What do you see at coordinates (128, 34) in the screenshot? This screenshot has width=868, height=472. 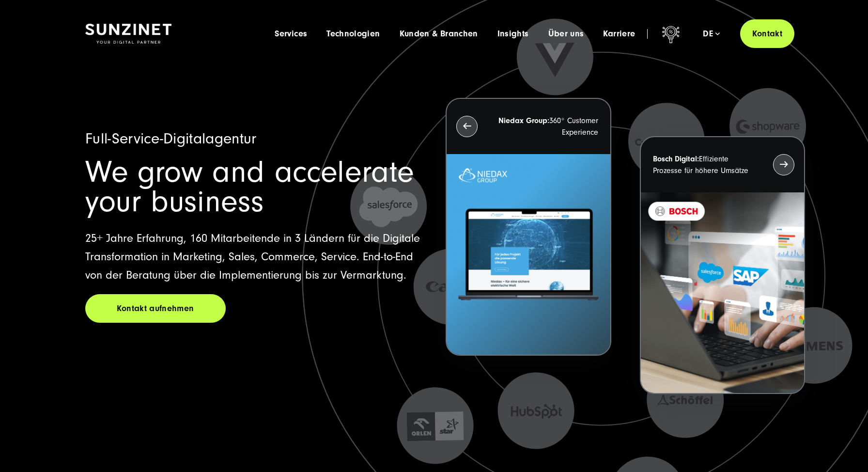 I see `img: SUNZINET Full Service Digital Agentur` at bounding box center [128, 34].